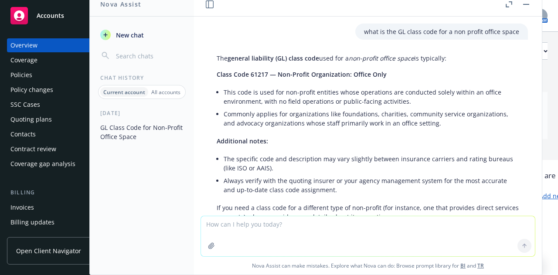 The image size is (558, 275). What do you see at coordinates (32, 222) in the screenshot?
I see `div: Billing updates` at bounding box center [32, 222].